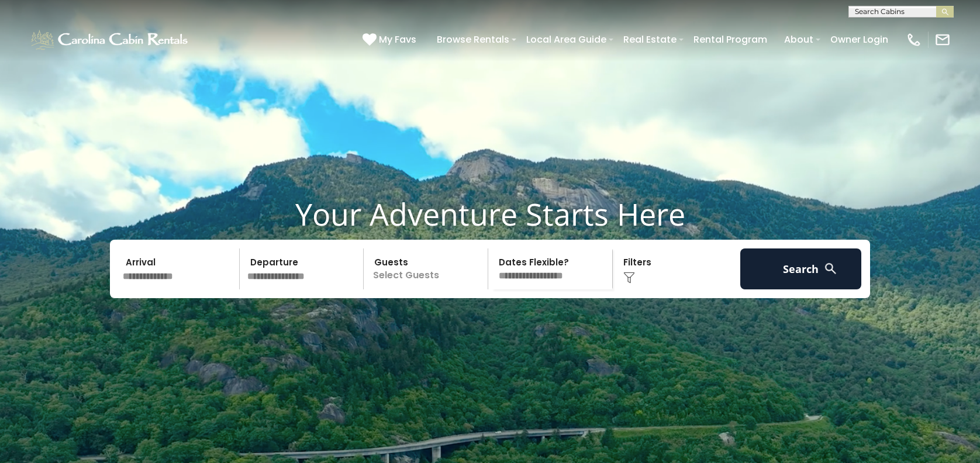  Describe the element at coordinates (473, 39) in the screenshot. I see `a: Browse Rentals` at that location.